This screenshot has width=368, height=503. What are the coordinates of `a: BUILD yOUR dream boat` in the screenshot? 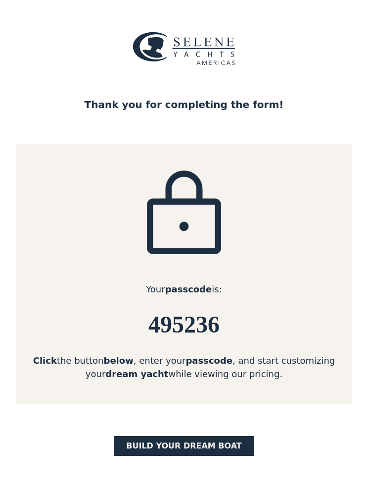 It's located at (184, 446).